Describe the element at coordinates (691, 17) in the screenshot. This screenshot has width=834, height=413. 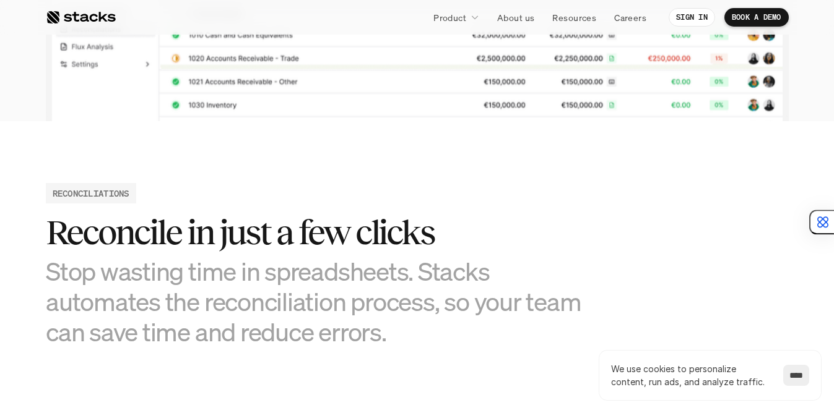
I see `a: SIGN IN` at that location.